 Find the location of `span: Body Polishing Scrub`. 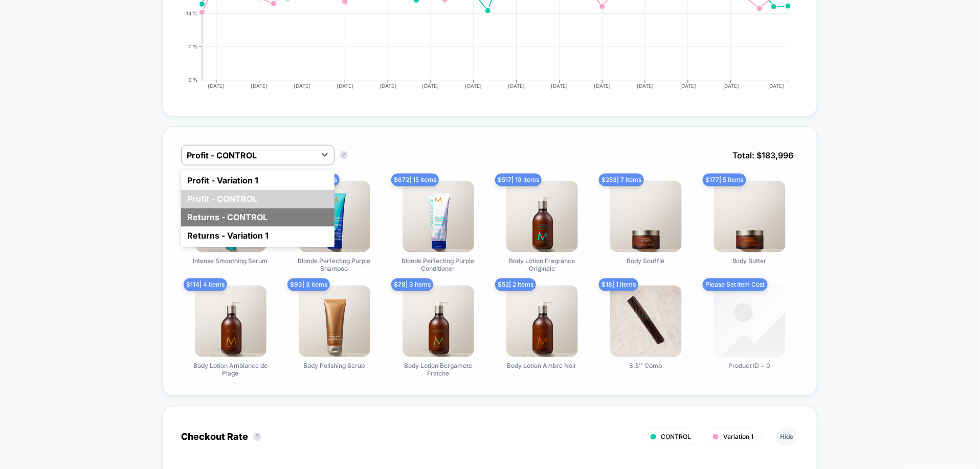

span: Body Polishing Scrub is located at coordinates (335, 366).